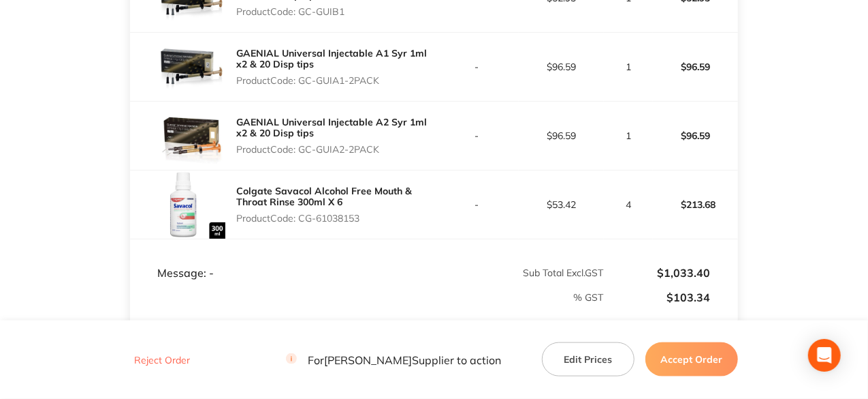  Describe the element at coordinates (658, 273) in the screenshot. I see `p: $1,033.40` at that location.